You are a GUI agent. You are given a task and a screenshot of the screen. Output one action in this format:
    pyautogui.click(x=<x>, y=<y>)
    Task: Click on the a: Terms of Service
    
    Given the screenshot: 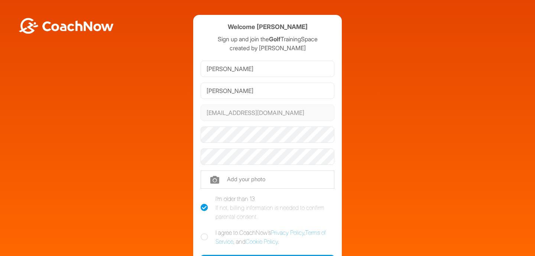 What is the action you would take?
    pyautogui.click(x=271, y=237)
    